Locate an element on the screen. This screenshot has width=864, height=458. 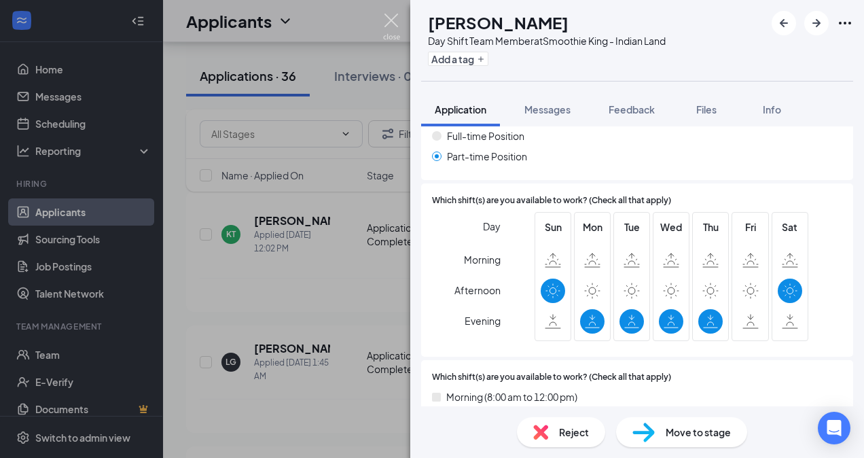
span: Files is located at coordinates (706, 109).